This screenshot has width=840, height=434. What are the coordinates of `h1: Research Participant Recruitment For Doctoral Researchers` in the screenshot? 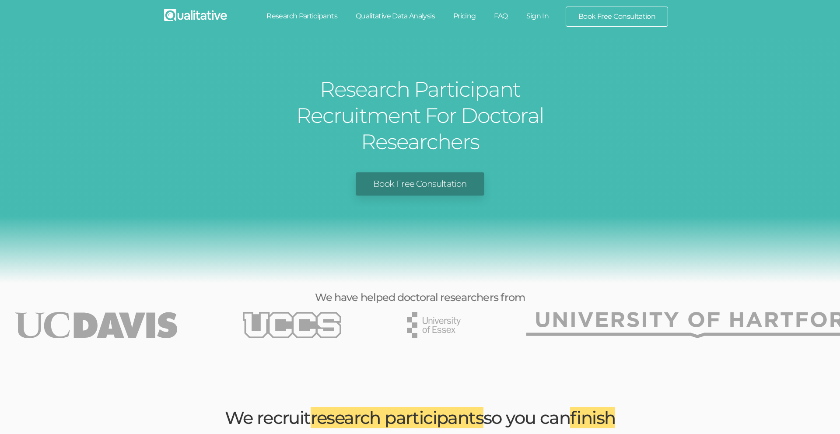 It's located at (420, 115).